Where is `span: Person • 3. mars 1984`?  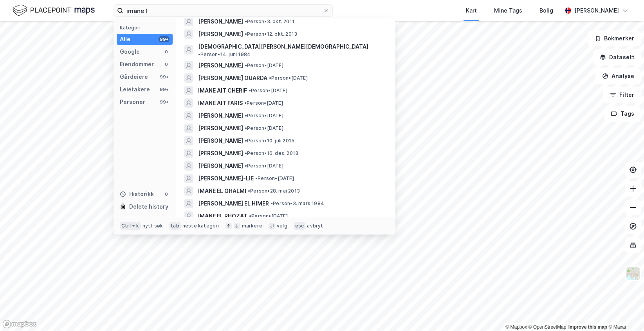 span: Person • 3. mars 1984 is located at coordinates (297, 203).